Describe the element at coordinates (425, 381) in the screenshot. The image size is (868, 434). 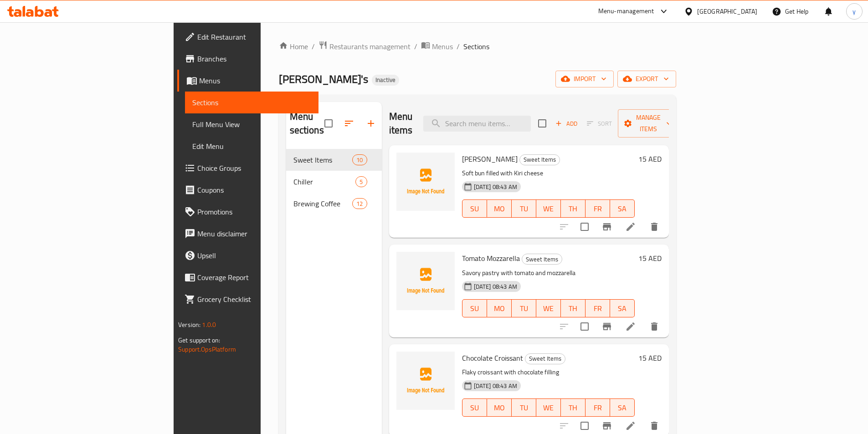
I see `img: Chocolate Croissant` at that location.